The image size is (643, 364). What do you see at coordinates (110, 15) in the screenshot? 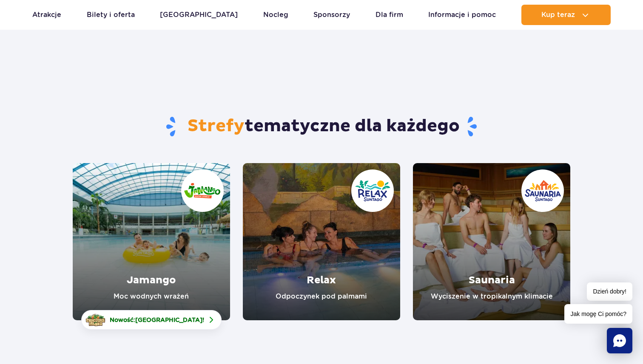
I see `a: Bilety i oferta` at bounding box center [110, 15].